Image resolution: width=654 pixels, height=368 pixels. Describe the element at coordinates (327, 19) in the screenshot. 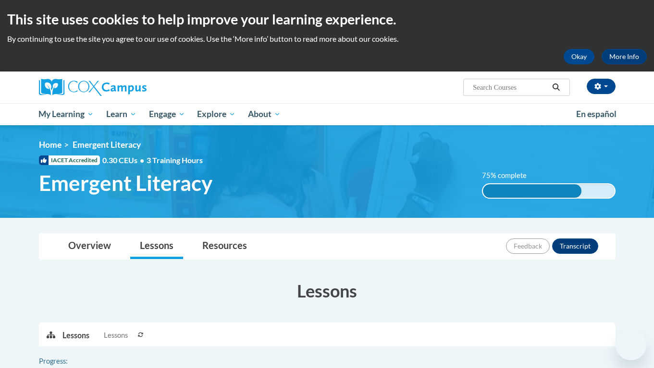

I see `h2: This site uses cookies to help improve your learning experience.` at that location.